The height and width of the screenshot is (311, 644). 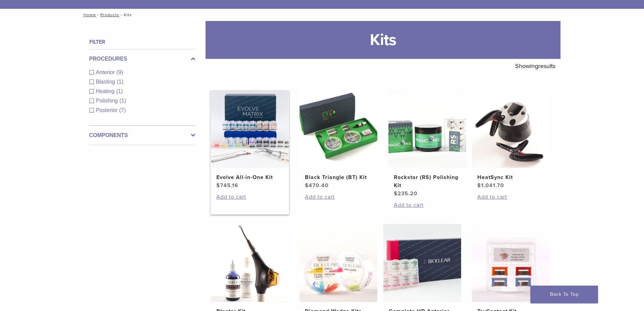 What do you see at coordinates (108, 101) in the screenshot?
I see `span: Polishing` at bounding box center [108, 101].